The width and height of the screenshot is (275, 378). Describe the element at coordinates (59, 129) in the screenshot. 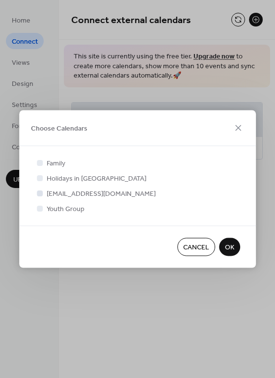

I see `span: Choose Calendars` at that location.